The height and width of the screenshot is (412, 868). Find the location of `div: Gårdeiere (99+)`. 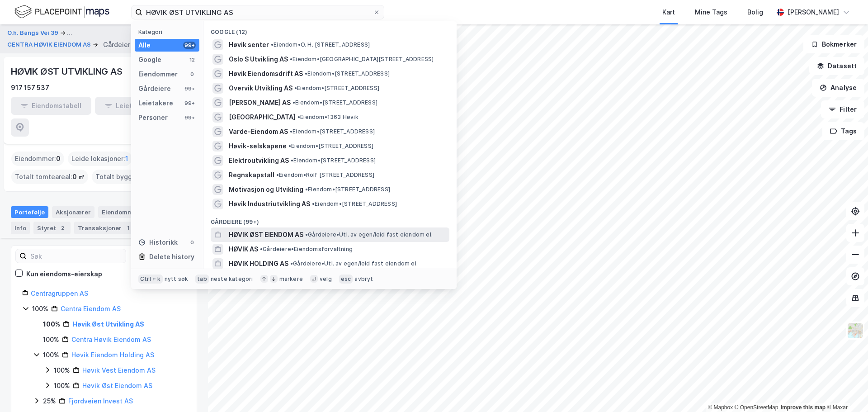

div: Gårdeiere (99+) is located at coordinates (330, 219).